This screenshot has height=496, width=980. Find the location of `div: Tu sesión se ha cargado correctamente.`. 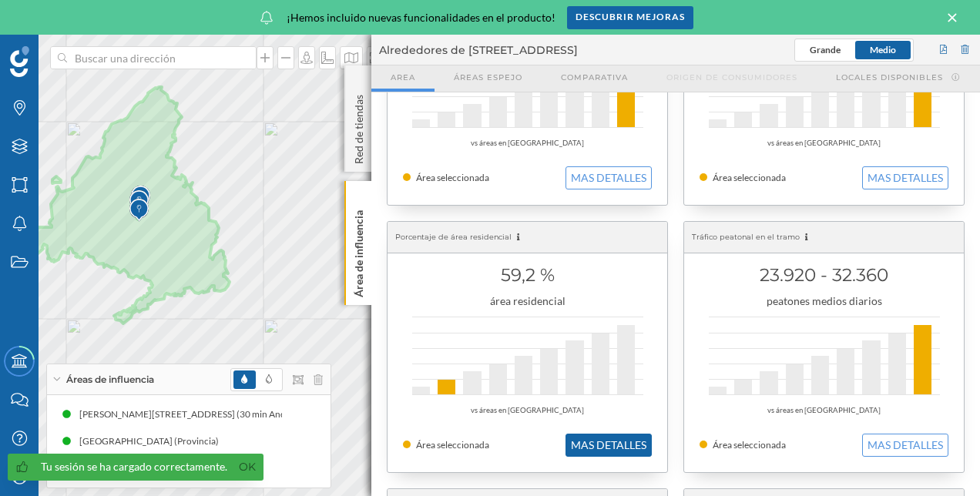

div: Tu sesión se ha cargado correctamente. is located at coordinates (134, 466).